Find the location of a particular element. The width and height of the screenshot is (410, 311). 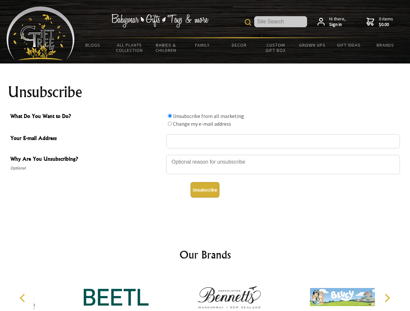

label: Unsubscribe from all marketing is located at coordinates (208, 116).